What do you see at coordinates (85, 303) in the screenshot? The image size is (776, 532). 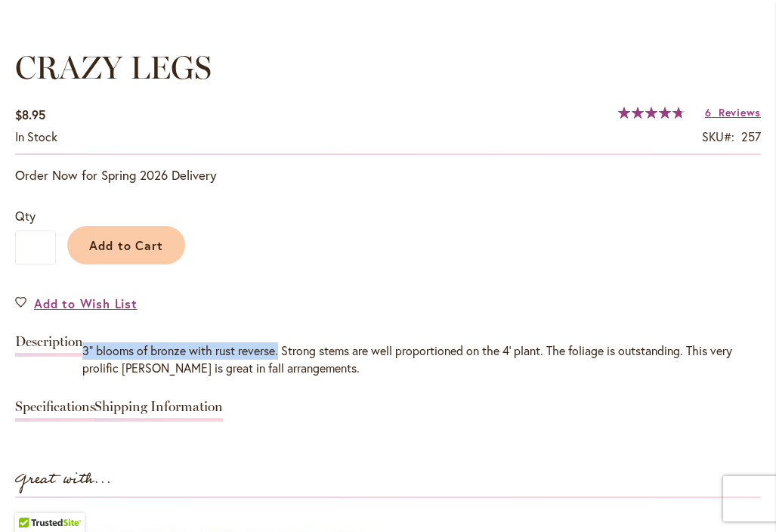 I see `span: Add to Wish List` at bounding box center [85, 303].